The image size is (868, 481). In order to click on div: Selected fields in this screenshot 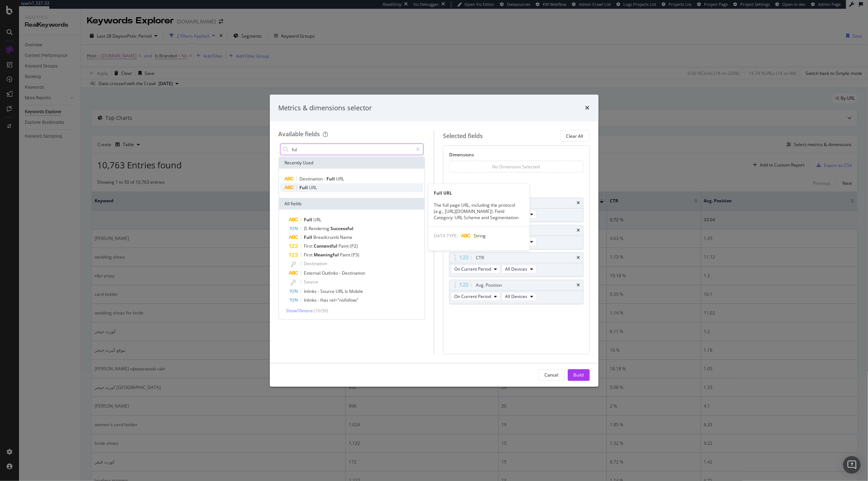, I will do `click(463, 136)`.